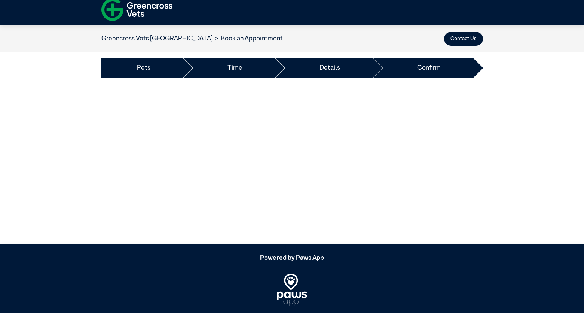  What do you see at coordinates (235, 68) in the screenshot?
I see `a: Time` at bounding box center [235, 68].